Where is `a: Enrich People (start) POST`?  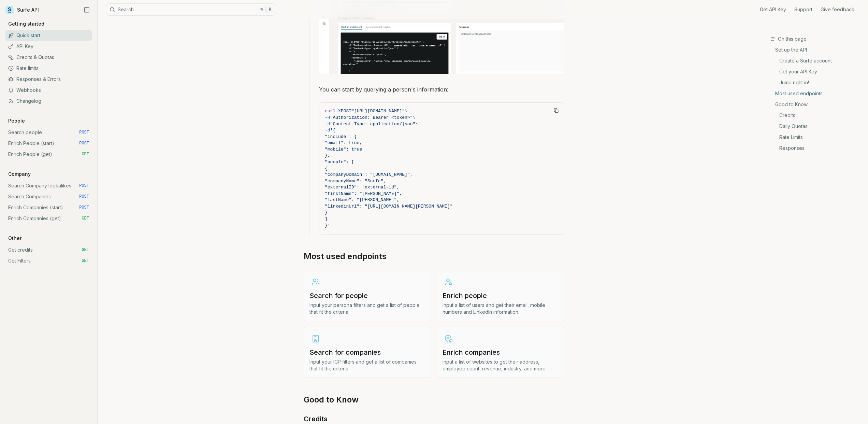
a: Enrich People (start) POST is located at coordinates (48, 144).